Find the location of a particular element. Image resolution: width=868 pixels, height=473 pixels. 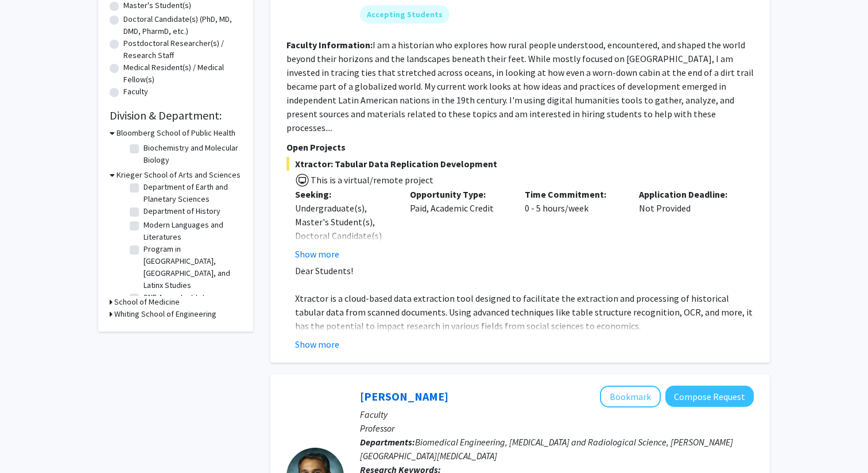

p: Faculty is located at coordinates (557, 415).